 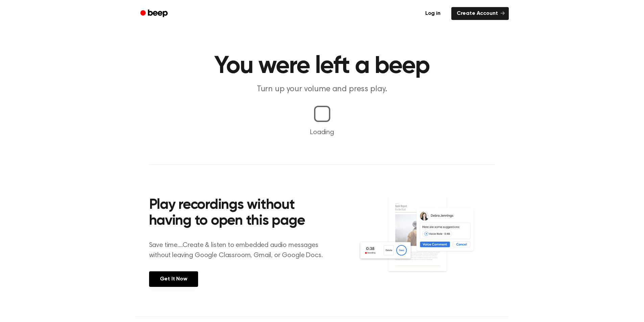 I want to click on h2: Play recordings without having to open this page, so click(x=240, y=213).